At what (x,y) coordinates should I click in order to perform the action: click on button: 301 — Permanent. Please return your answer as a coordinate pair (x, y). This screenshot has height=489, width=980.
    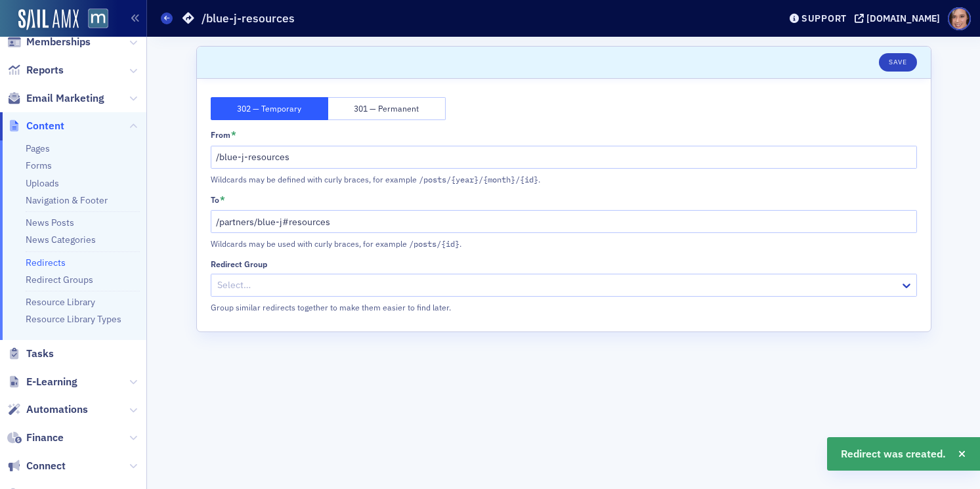
    Looking at the image, I should click on (387, 109).